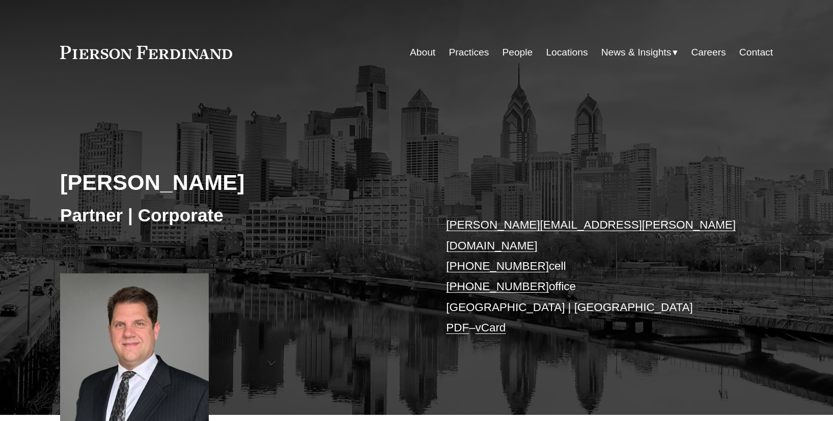 This screenshot has height=421, width=833. Describe the element at coordinates (457, 327) in the screenshot. I see `a: PDF` at that location.